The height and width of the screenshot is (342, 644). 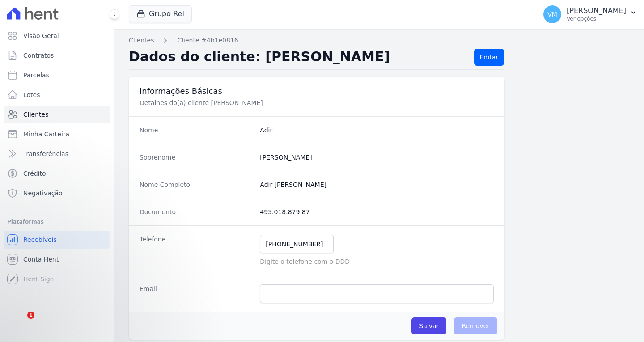 I want to click on span: Lotes, so click(x=32, y=94).